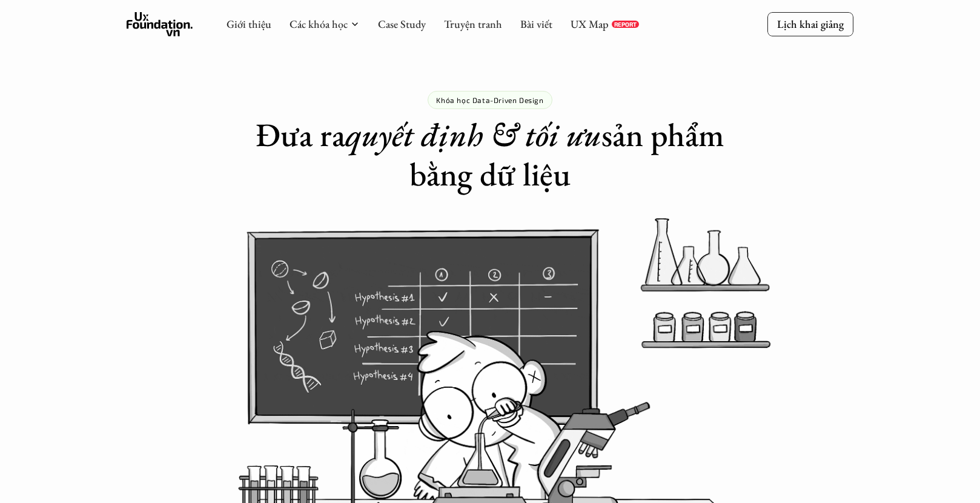 This screenshot has height=503, width=980. What do you see at coordinates (319, 23) in the screenshot?
I see `a: Các khóa học` at bounding box center [319, 23].